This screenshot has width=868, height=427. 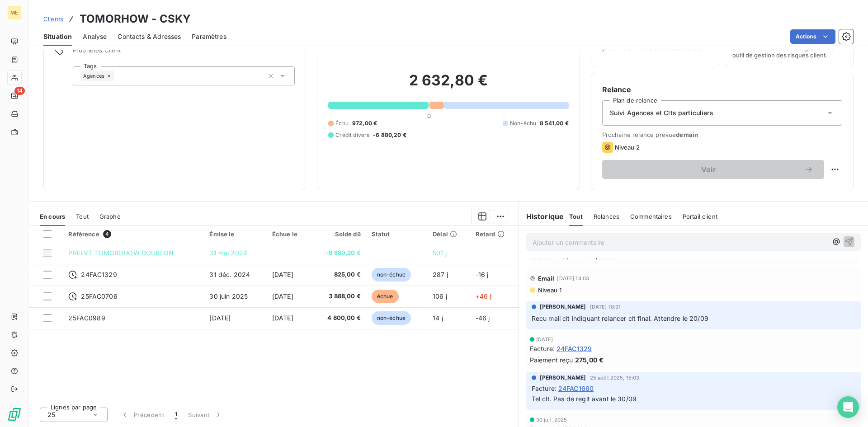 I want to click on span: Graphe, so click(x=110, y=217).